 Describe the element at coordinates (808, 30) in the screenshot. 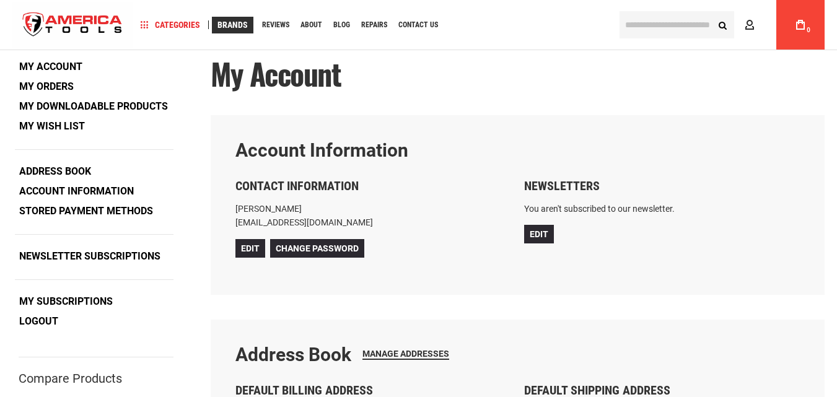

I see `span: 0` at that location.